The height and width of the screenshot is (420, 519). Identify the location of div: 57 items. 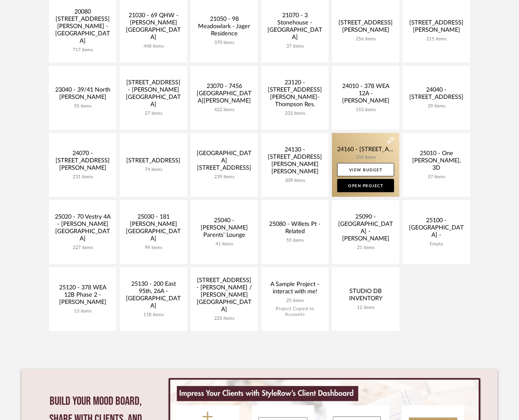
(436, 177).